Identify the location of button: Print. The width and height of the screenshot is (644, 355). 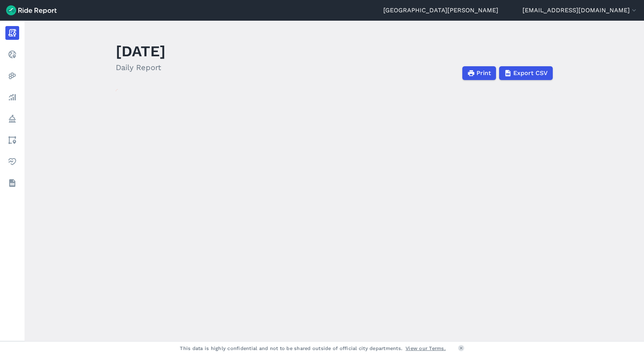
(479, 73).